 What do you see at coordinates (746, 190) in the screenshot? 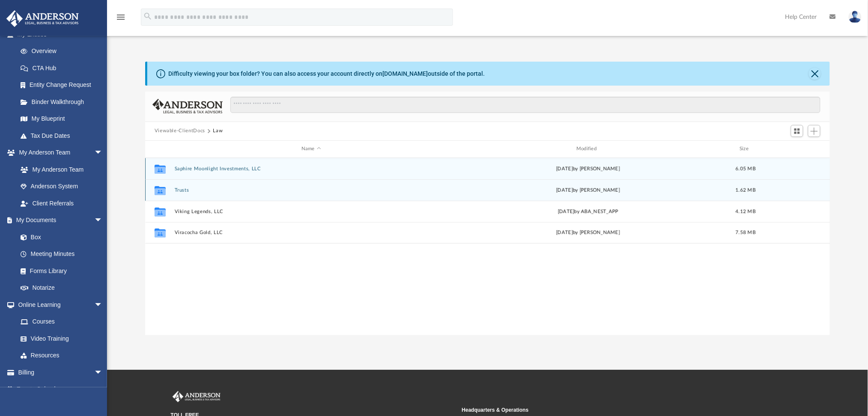
I see `span: 1.62 MB` at bounding box center [746, 190].